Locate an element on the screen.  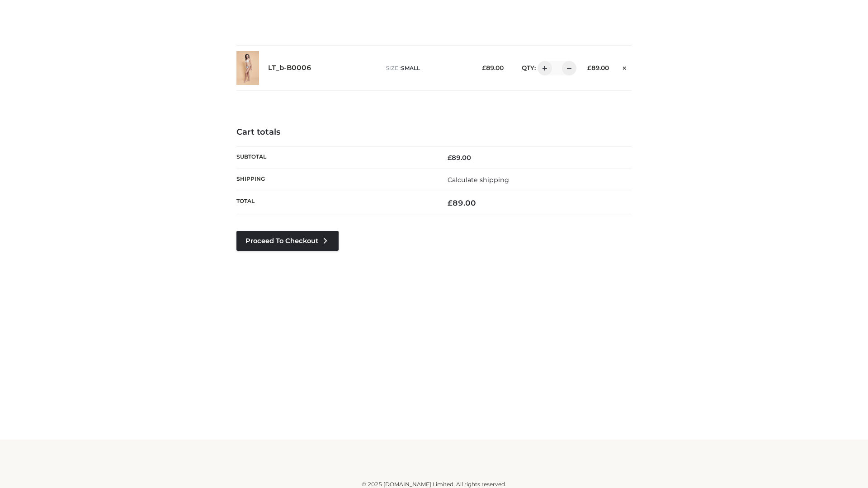
h4: Cart totals is located at coordinates (434, 132).